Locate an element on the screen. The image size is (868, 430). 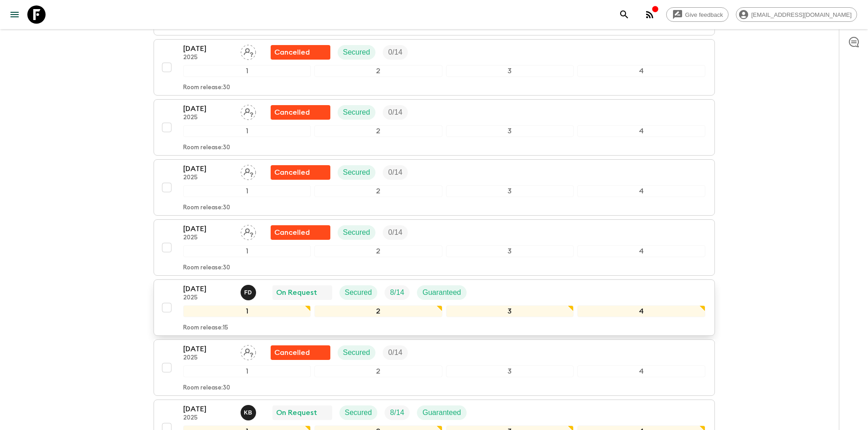
span: Kamil Babac is located at coordinates (249, 412).